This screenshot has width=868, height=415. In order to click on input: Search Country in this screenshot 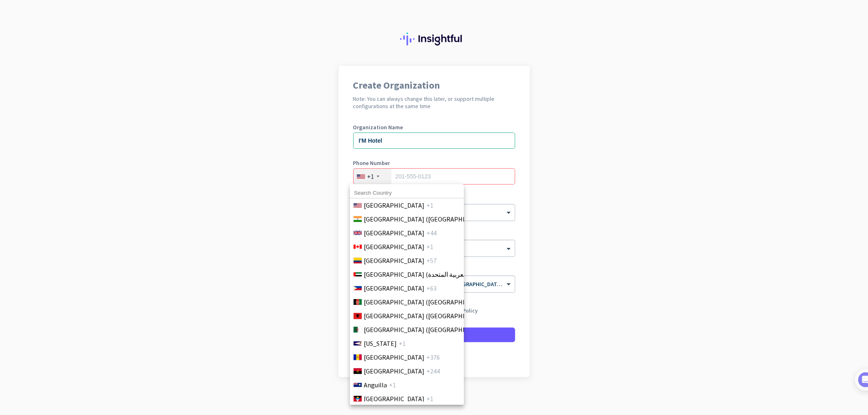, I will do `click(407, 193)`.